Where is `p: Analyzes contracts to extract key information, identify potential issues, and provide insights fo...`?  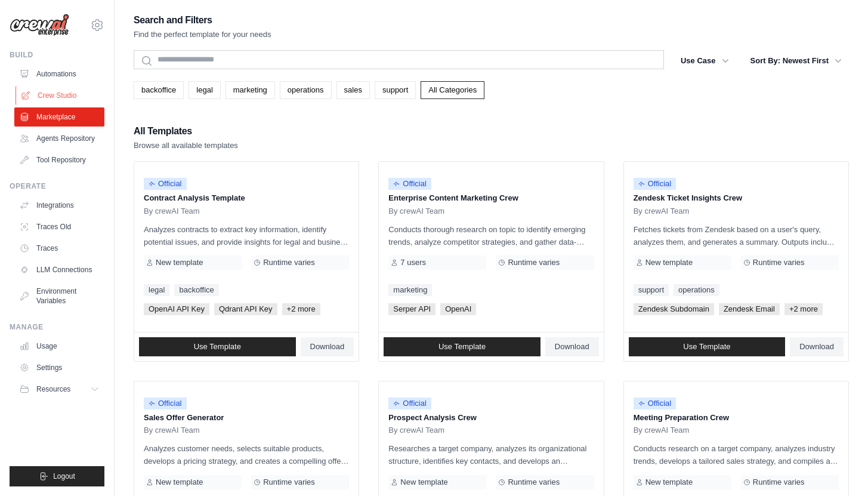
p: Analyzes contracts to extract key information, identify potential issues, and provide insights fo... is located at coordinates (246, 236).